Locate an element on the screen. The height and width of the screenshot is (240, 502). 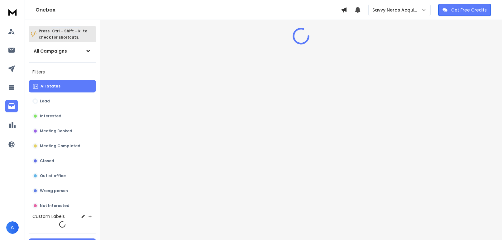
img: logo is located at coordinates (12, 12).